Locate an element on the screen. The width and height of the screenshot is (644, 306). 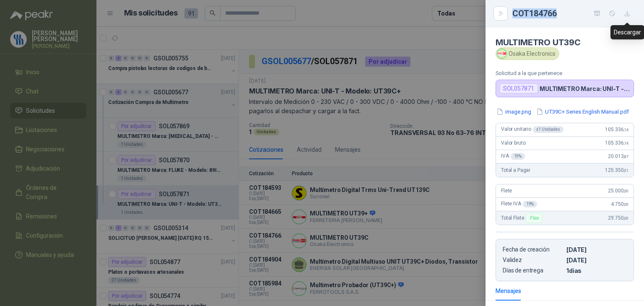
p: Validez is located at coordinates (533, 260).